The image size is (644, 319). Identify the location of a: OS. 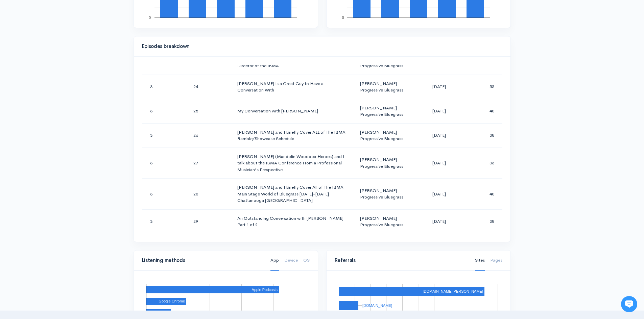
(307, 261).